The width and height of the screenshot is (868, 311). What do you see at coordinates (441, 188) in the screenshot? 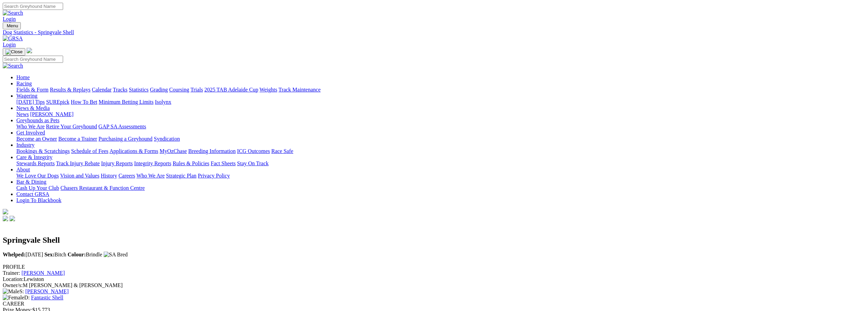
I see `div: Bar & Dining` at bounding box center [441, 188].